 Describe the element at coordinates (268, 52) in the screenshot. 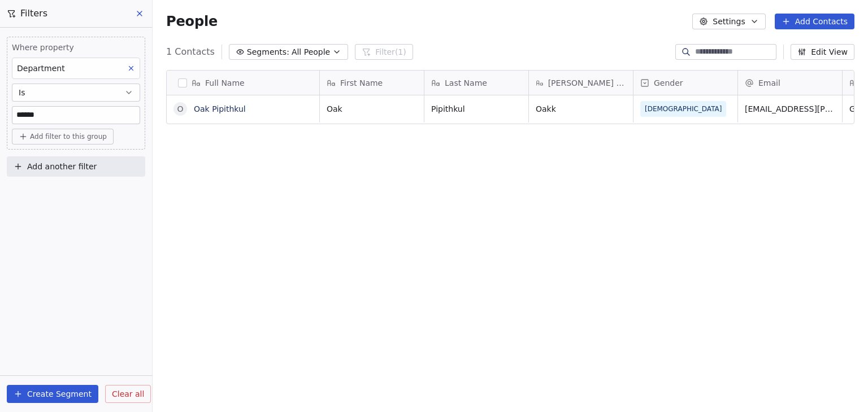

I see `span: Segments:` at that location.